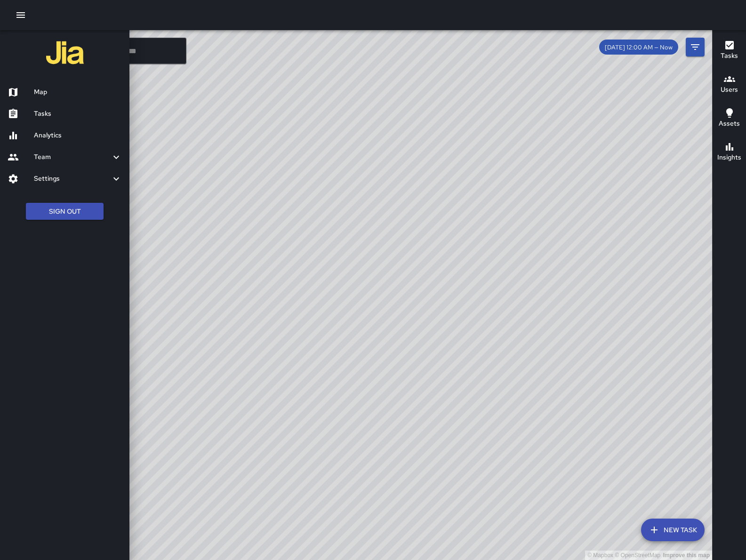 Image resolution: width=746 pixels, height=560 pixels. I want to click on h6: Users, so click(729, 90).